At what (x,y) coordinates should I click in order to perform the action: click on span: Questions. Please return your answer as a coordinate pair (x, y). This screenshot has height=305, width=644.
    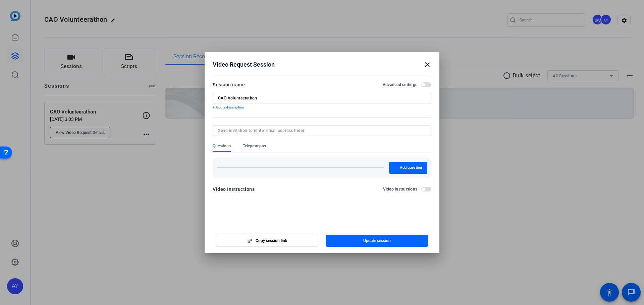
    Looking at the image, I should click on (222, 146).